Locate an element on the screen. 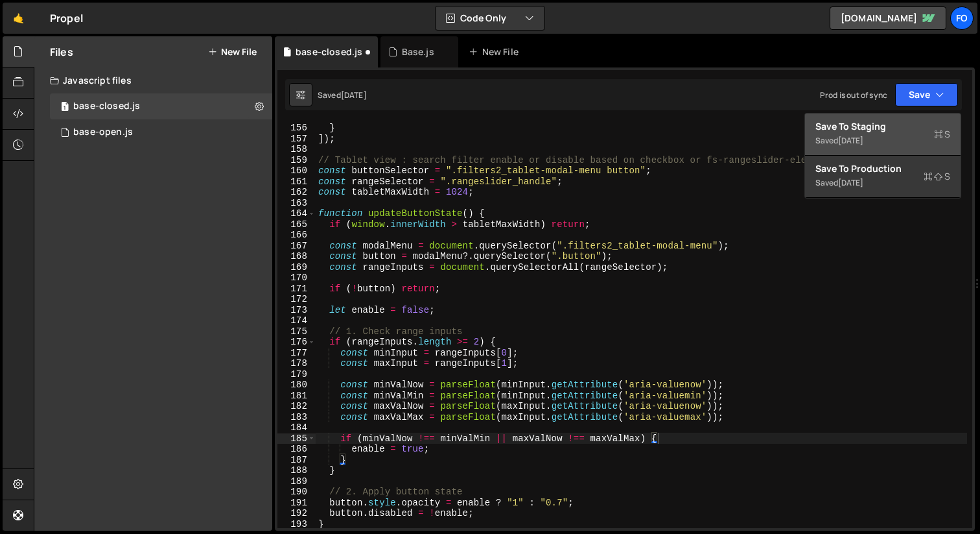 Image resolution: width=980 pixels, height=534 pixels. div: 173 is located at coordinates (296, 310).